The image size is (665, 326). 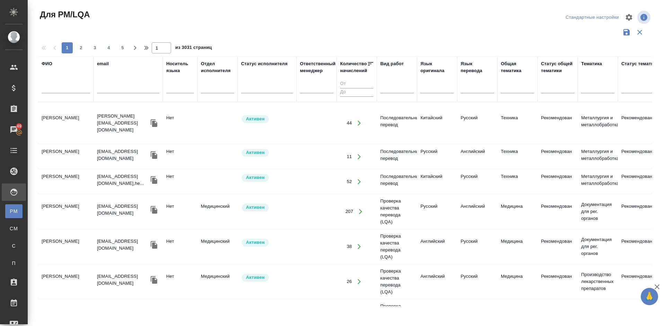 I want to click on td: Производство лекарственных препаратов, so click(x=598, y=281).